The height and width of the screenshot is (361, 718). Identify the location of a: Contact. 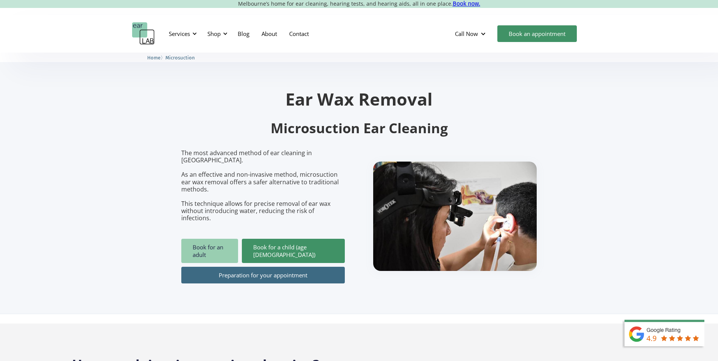
(299, 34).